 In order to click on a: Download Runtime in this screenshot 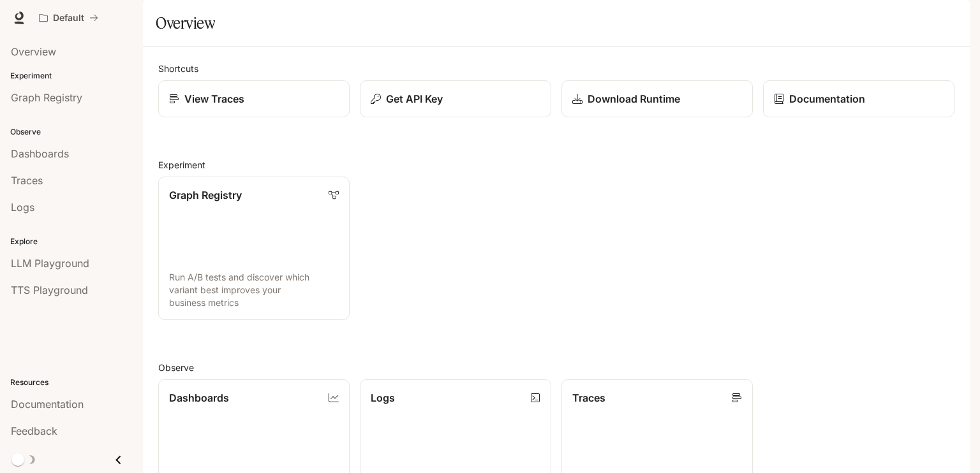, I will do `click(657, 99)`.